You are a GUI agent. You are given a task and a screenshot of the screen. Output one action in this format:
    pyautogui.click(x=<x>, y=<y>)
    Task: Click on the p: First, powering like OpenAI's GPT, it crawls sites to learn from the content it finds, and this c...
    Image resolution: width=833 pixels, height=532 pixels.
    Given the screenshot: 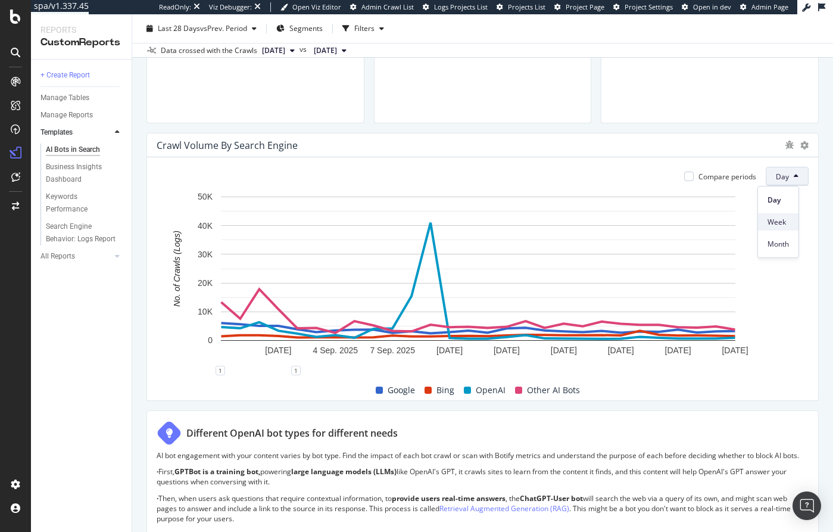 What is the action you would take?
    pyautogui.click(x=482, y=477)
    